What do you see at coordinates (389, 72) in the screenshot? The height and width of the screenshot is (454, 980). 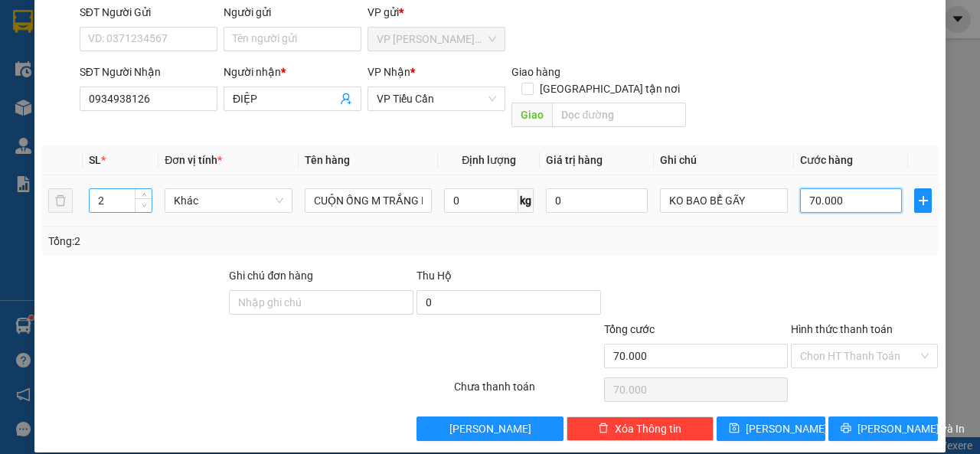 I see `span: VP Nhận` at bounding box center [389, 72].